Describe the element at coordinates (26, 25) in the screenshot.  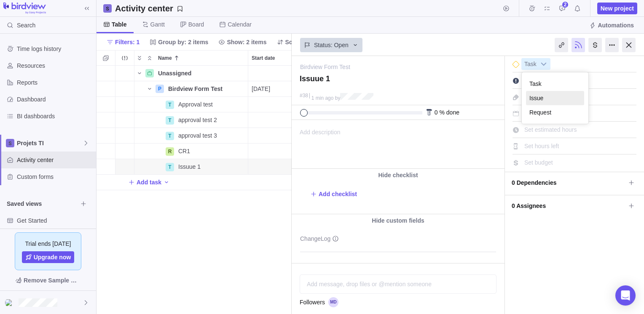
I see `span: Search` at that location.